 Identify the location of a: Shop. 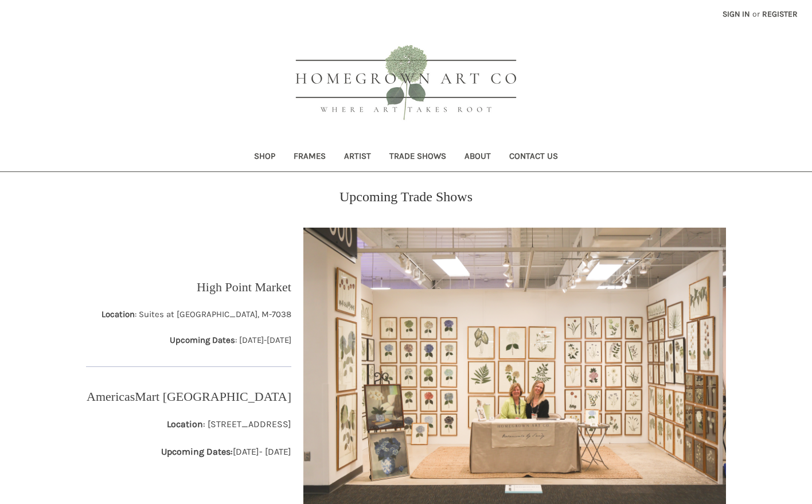
(265, 158).